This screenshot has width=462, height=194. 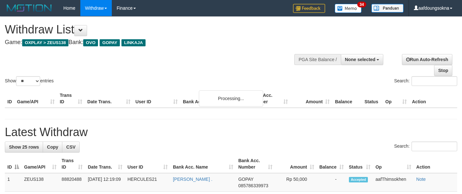 What do you see at coordinates (147, 182) in the screenshot?
I see `td: HERCULES21` at bounding box center [147, 182].